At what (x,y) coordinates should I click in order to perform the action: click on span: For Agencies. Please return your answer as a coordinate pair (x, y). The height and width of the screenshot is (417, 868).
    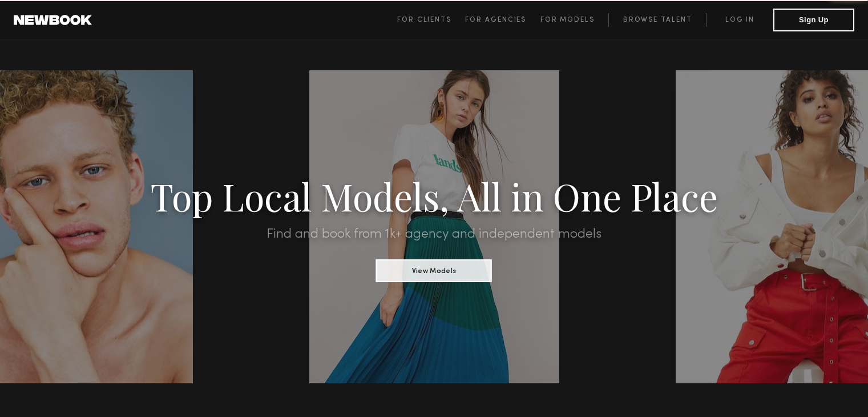
    Looking at the image, I should click on (495, 20).